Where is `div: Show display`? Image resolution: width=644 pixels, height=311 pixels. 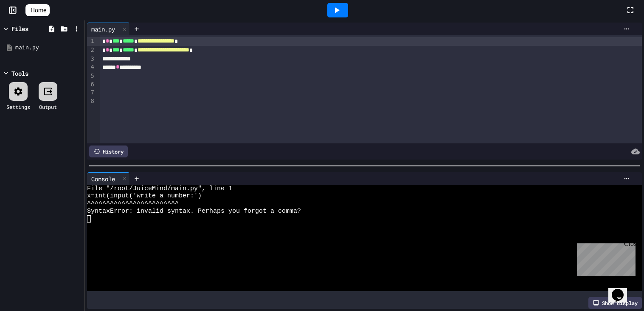
div: Show display is located at coordinates (615, 303).